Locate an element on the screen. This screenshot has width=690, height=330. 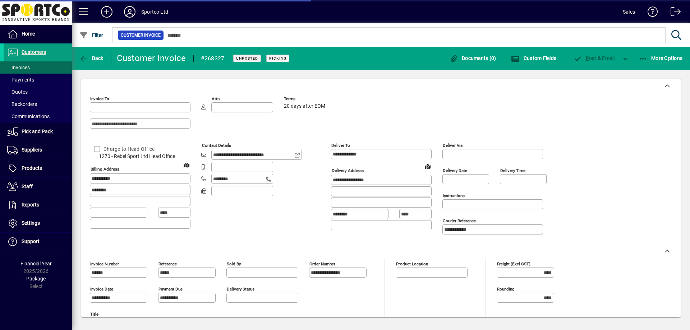
span: Filter is located at coordinates (91, 35).